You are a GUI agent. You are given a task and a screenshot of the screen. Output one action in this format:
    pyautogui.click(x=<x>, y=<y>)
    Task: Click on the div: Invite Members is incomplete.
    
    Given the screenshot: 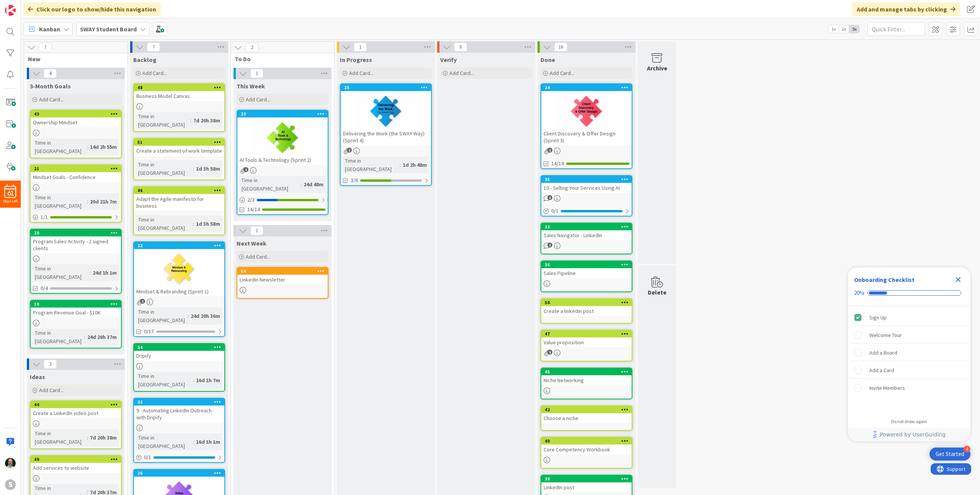 What is the action you would take?
    pyautogui.click(x=909, y=388)
    